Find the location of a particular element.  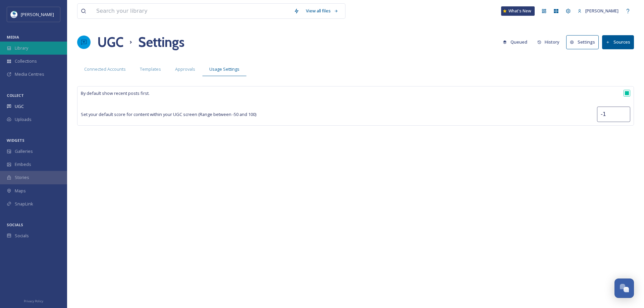

span: Usage Settings is located at coordinates (224, 69).